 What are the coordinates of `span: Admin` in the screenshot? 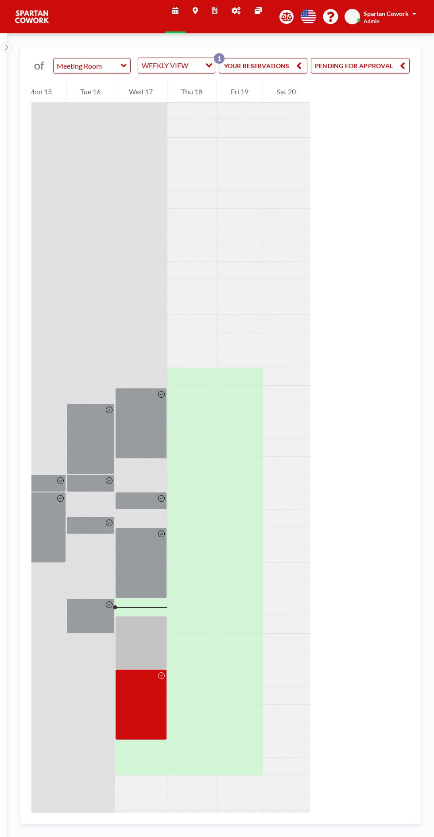 It's located at (372, 21).